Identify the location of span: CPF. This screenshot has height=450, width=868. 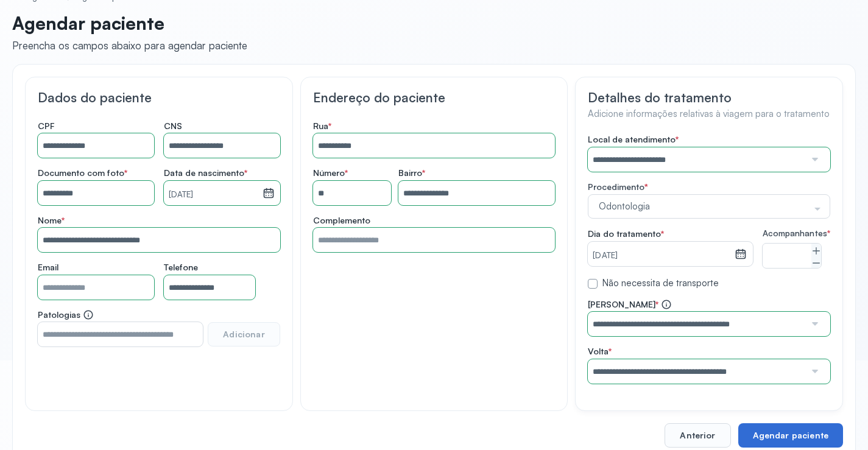
(46, 126).